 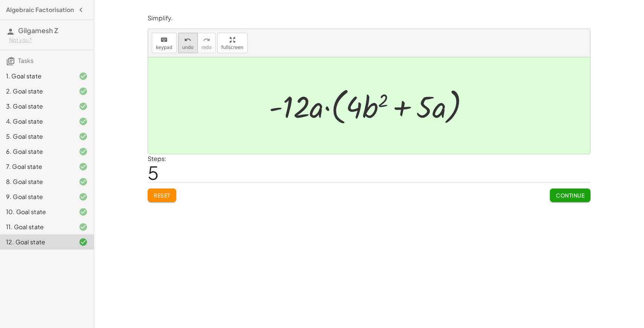 What do you see at coordinates (36, 166) in the screenshot?
I see `div: 7. Goal state` at bounding box center [36, 166].